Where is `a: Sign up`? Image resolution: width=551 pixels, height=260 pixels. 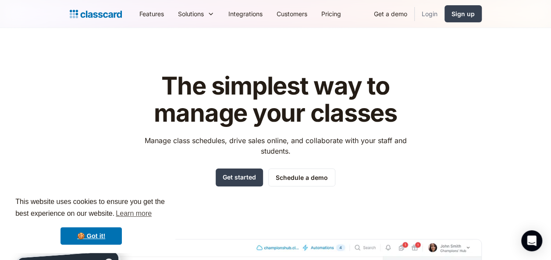 a: Sign up is located at coordinates (463, 14).